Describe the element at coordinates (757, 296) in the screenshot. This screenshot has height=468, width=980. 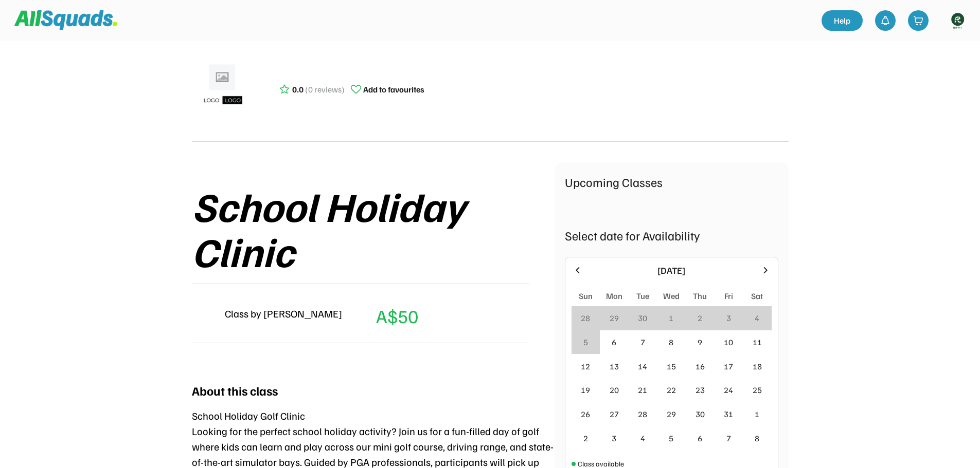
I see `div: Sat` at that location.